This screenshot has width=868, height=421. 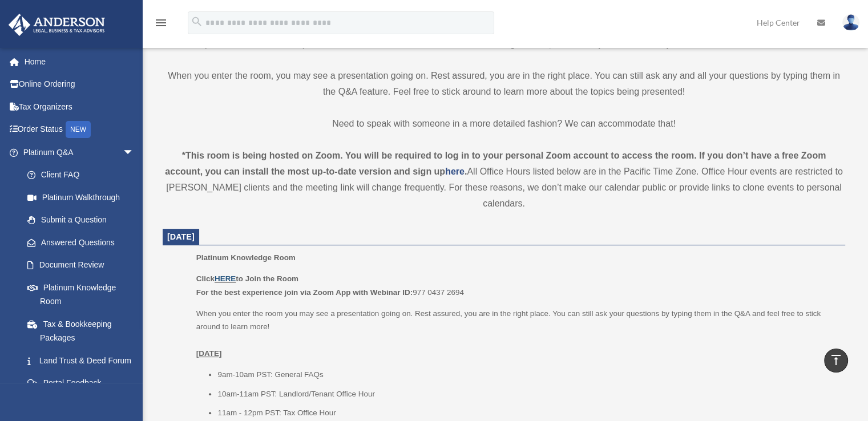 I want to click on p: 977 0437 2694, so click(x=516, y=286).